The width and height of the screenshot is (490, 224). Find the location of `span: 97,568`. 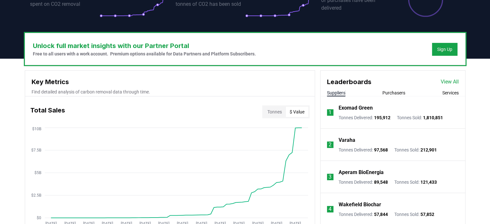

span: 97,568 is located at coordinates (381, 150).